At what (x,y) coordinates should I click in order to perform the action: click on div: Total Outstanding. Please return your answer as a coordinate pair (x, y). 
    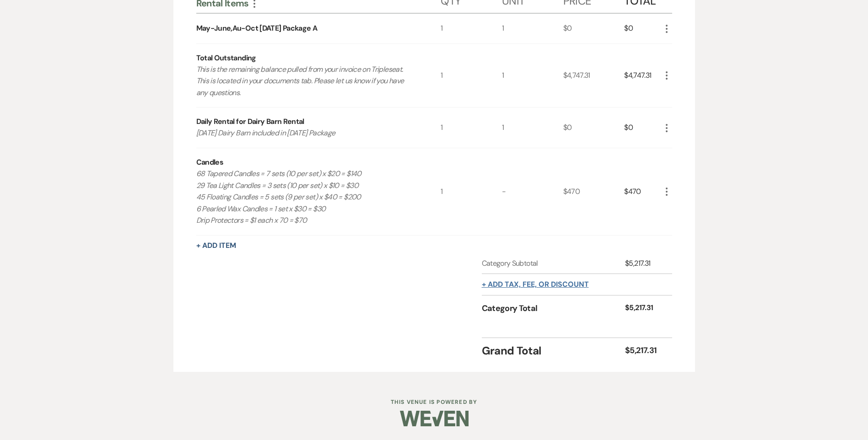
    Looking at the image, I should click on (226, 58).